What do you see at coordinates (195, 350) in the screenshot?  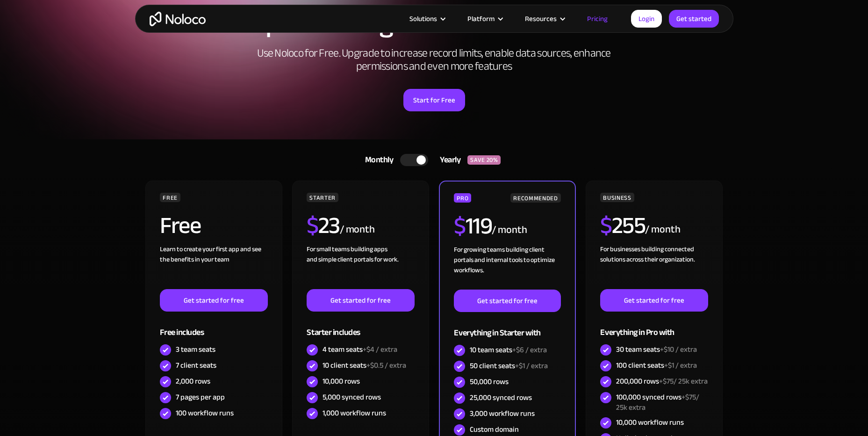 I see `div: 3 team seats` at bounding box center [195, 350].